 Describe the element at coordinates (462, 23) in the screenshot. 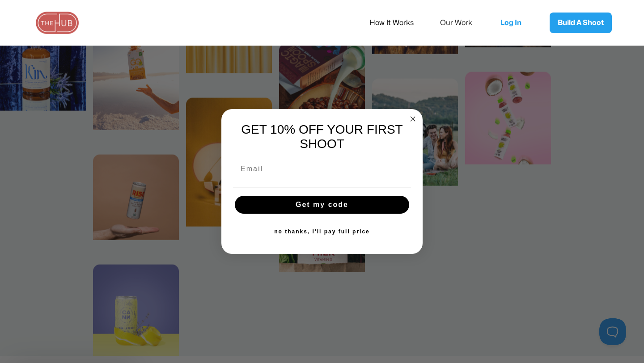

I see `a: Our Work` at that location.